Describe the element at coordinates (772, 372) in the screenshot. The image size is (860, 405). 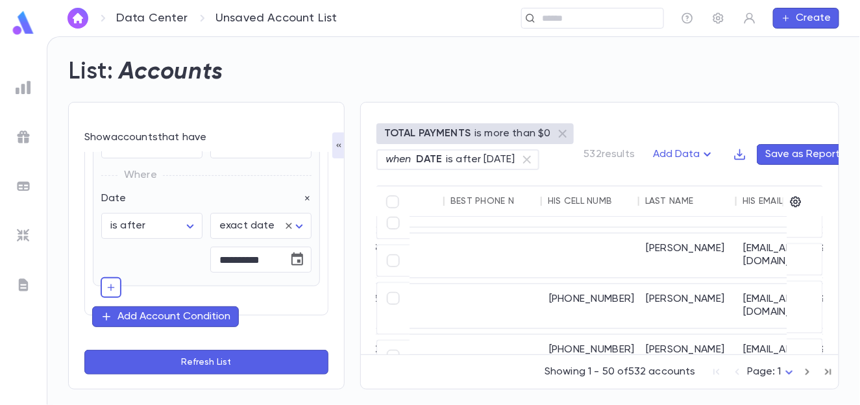
I see `div: Page: 1` at that location.